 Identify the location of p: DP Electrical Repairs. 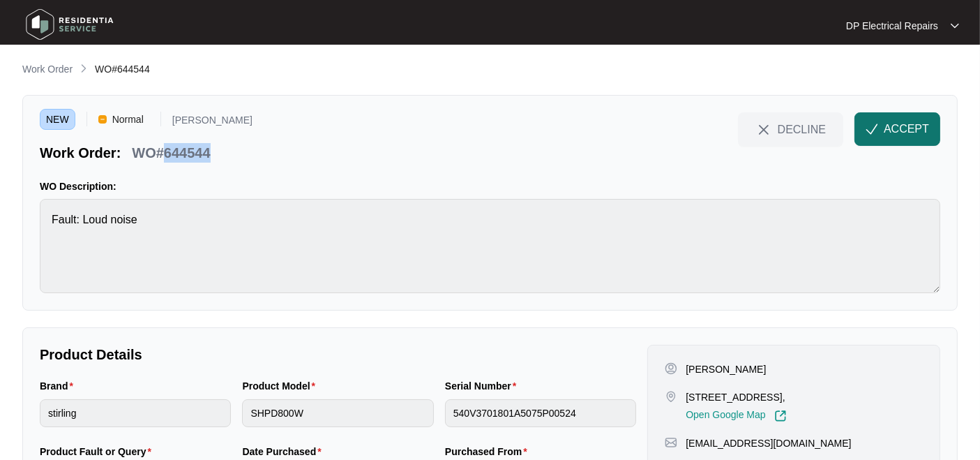
(893, 25).